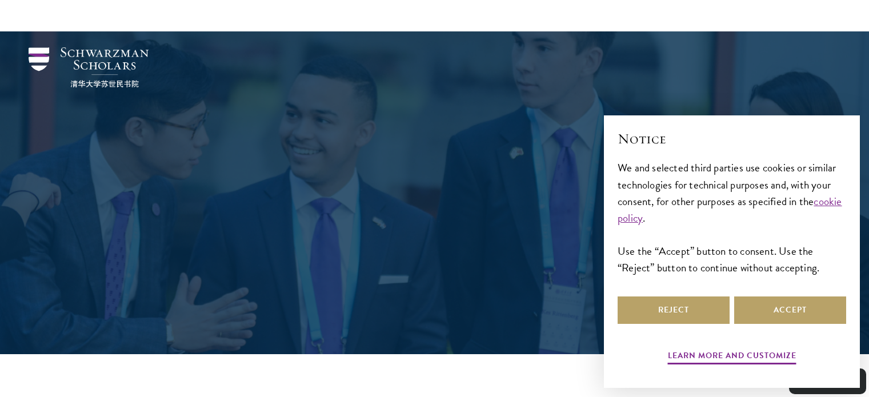 The width and height of the screenshot is (869, 397). I want to click on div: We and selected third parties use cookies or similar technologies for technical purposes and, wit..., so click(731, 217).